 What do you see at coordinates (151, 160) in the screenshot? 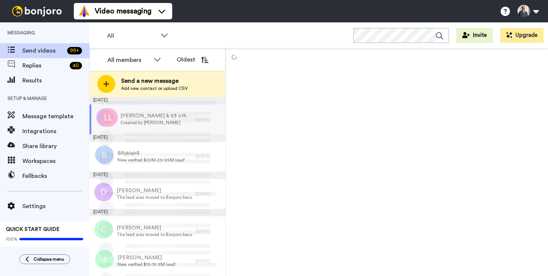
I see `span: New verified $20M-29.99M lead!` at bounding box center [151, 160].